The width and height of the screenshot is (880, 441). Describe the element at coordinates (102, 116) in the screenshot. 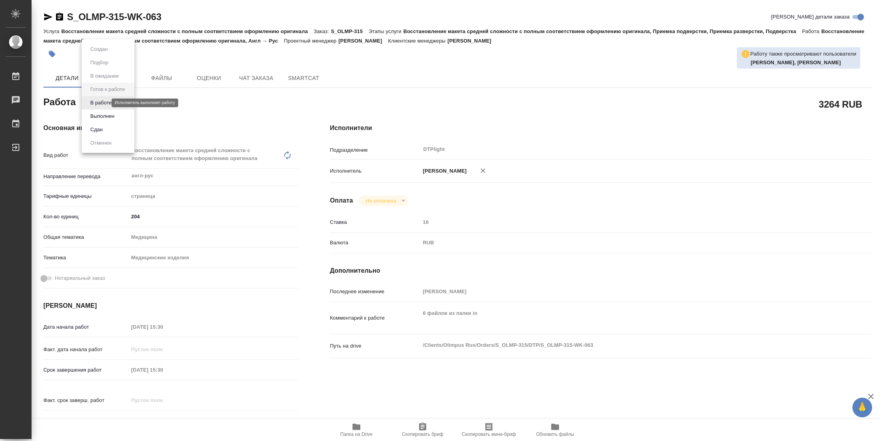

I see `button: Выполнен` at that location.